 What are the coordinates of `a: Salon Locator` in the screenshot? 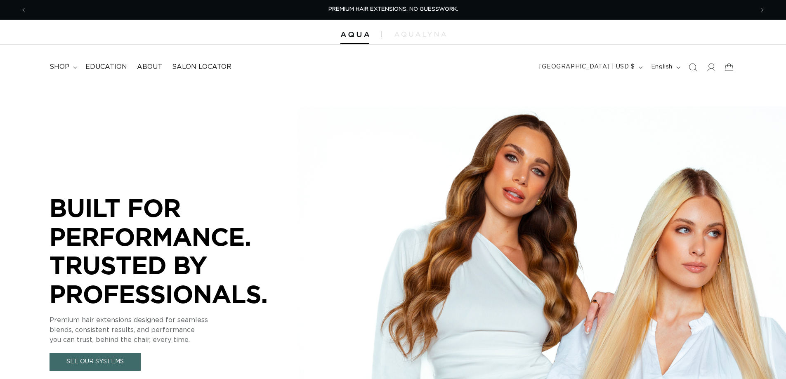 It's located at (202, 67).